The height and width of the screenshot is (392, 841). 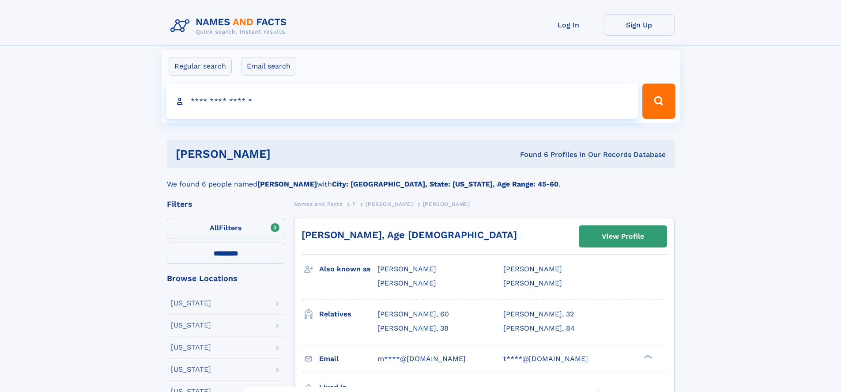 I want to click on div: View Profile, so click(x=623, y=236).